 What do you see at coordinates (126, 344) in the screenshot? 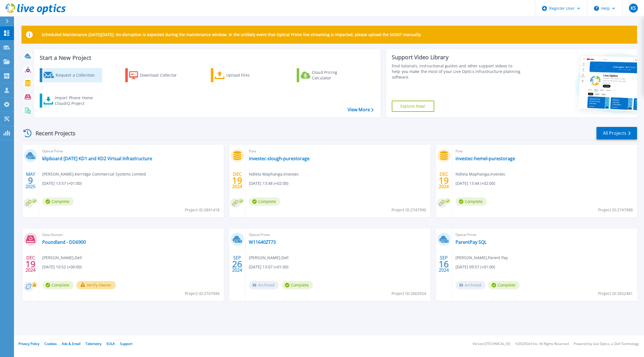
I see `a: Support` at bounding box center [126, 344].